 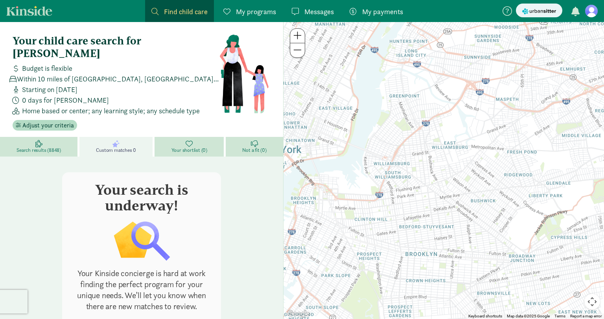 What do you see at coordinates (190, 147) in the screenshot?
I see `a: Your shortlist (0)` at bounding box center [190, 147].